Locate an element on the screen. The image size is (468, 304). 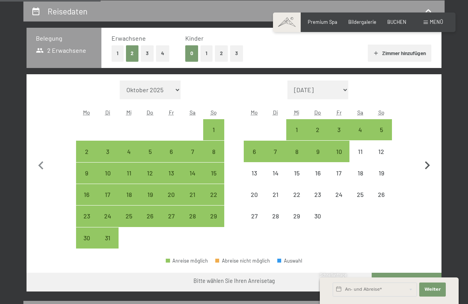
div: 6 is located at coordinates (171, 158).